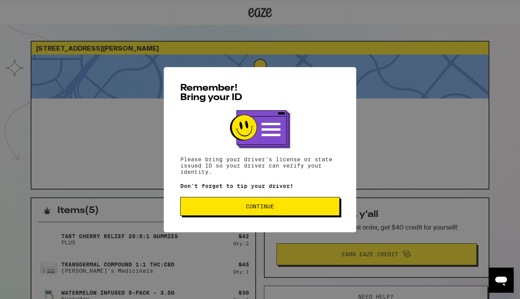 The height and width of the screenshot is (299, 520). I want to click on span: Continue, so click(260, 207).